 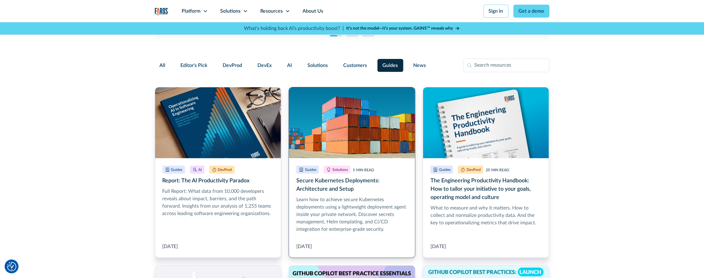 I want to click on img: Desk showing the Operationalizing AI in Software Engineering report next to coffee and glasses, so click(x=218, y=123).